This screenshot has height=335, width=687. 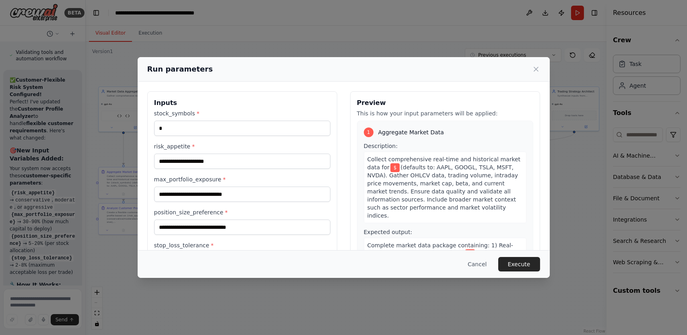 What do you see at coordinates (440, 250) in the screenshot?
I see `span: Complete market data package containing: 1) Real-time OHLCV data for each stock in` at bounding box center [440, 250].